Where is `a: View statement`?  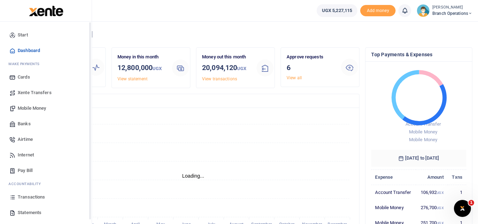 a: View statement is located at coordinates (132, 79).